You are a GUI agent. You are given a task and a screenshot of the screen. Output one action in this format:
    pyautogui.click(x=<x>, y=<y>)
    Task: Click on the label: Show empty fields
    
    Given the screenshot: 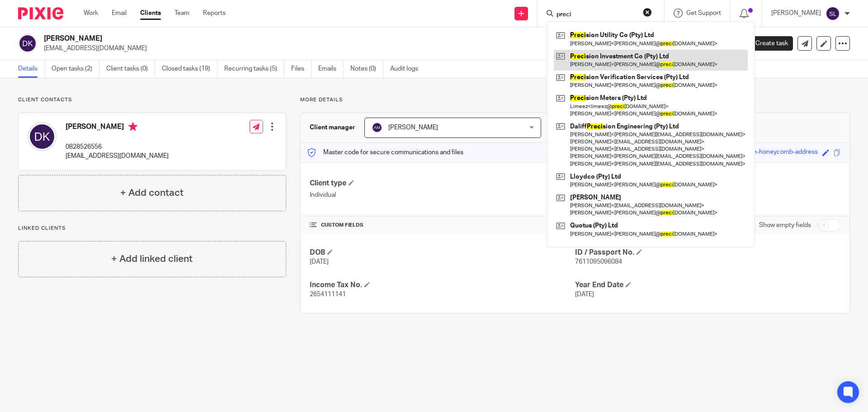 What is the action you would take?
    pyautogui.click(x=785, y=225)
    